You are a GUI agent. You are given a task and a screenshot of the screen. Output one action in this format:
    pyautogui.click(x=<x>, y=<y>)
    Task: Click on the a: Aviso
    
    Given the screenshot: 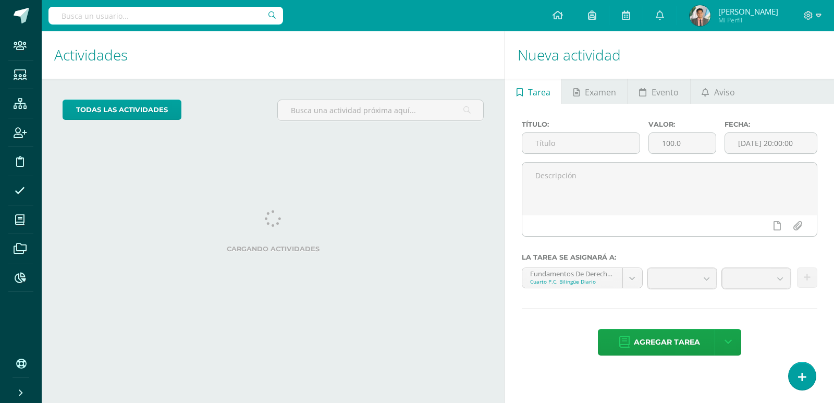 What is the action you would take?
    pyautogui.click(x=718, y=91)
    